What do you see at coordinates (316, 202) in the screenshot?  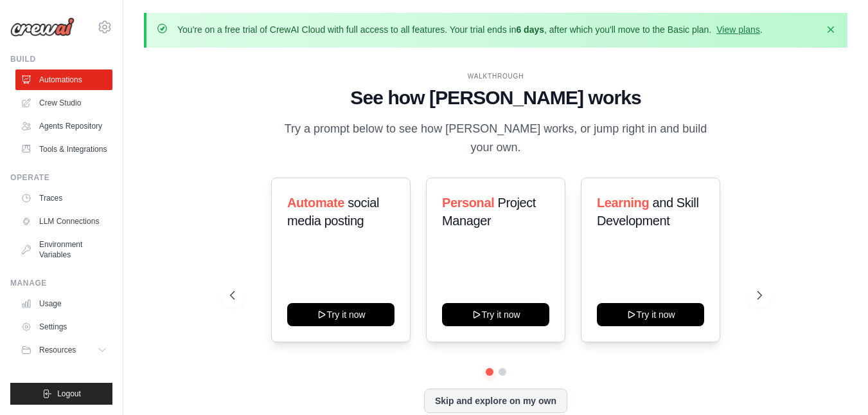 I see `span: Automate` at bounding box center [316, 202].